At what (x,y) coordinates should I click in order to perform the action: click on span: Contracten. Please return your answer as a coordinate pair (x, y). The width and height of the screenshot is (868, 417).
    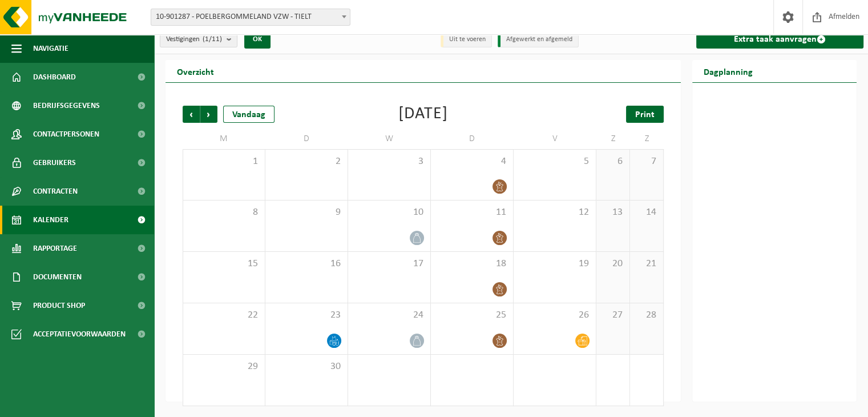
    Looking at the image, I should click on (55, 191).